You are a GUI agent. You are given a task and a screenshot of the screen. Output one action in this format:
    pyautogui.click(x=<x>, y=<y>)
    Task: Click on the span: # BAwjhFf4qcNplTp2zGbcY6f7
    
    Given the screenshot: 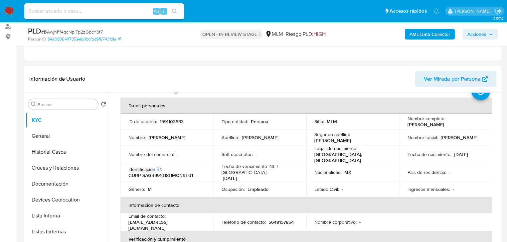 What is the action you would take?
    pyautogui.click(x=72, y=32)
    